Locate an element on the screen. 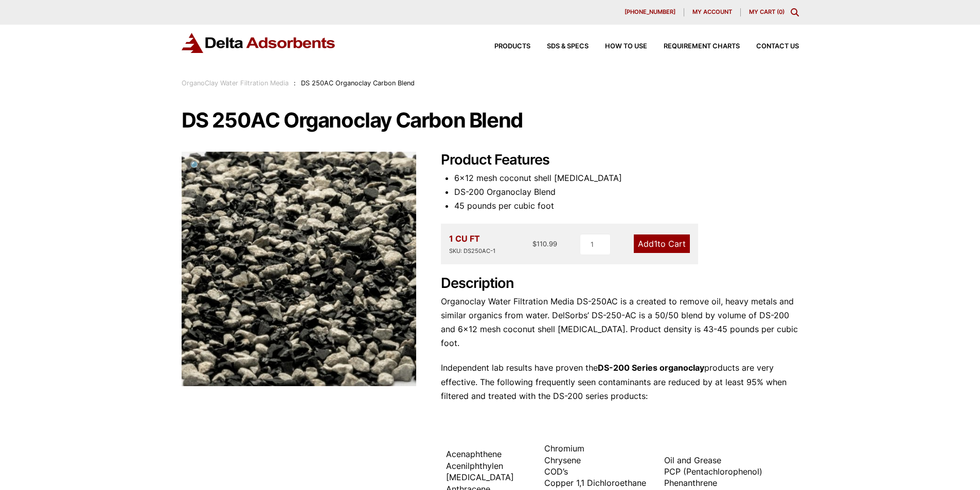 The height and width of the screenshot is (490, 980). a: My account is located at coordinates (712, 12).